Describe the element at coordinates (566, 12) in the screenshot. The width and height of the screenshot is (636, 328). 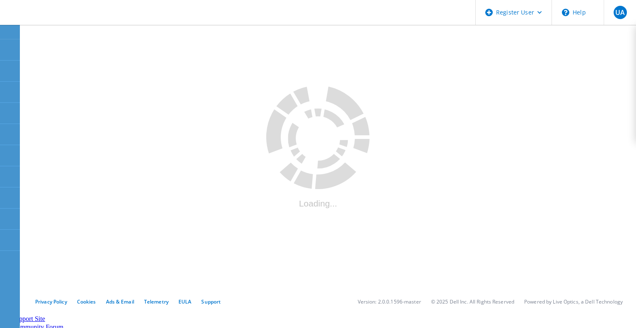
I see `svg: \n` at that location.